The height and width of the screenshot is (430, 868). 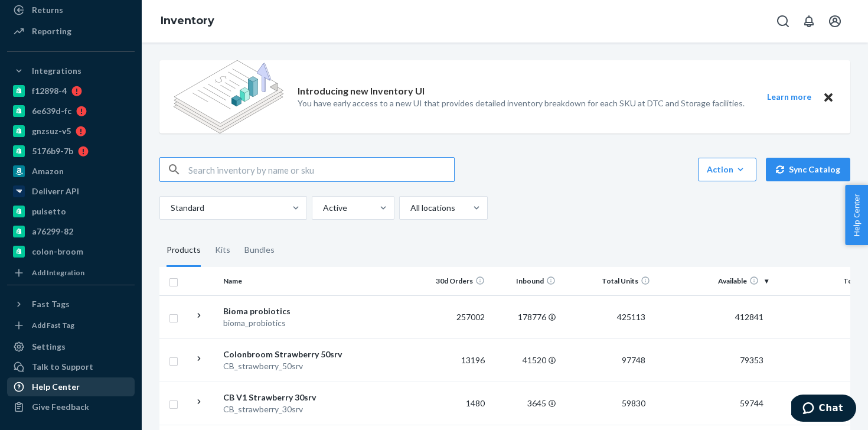 What do you see at coordinates (55, 387) in the screenshot?
I see `div: Help Center` at bounding box center [55, 387].